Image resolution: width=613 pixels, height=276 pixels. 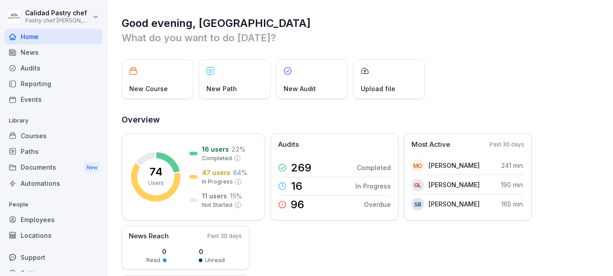 What do you see at coordinates (378, 88) in the screenshot?
I see `p: Upload file` at bounding box center [378, 88].